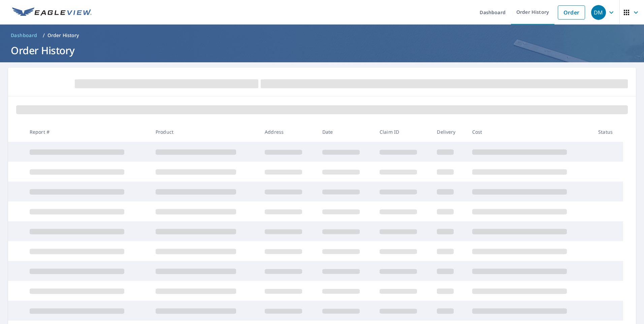 The image size is (644, 324). I want to click on th: Address, so click(288, 131).